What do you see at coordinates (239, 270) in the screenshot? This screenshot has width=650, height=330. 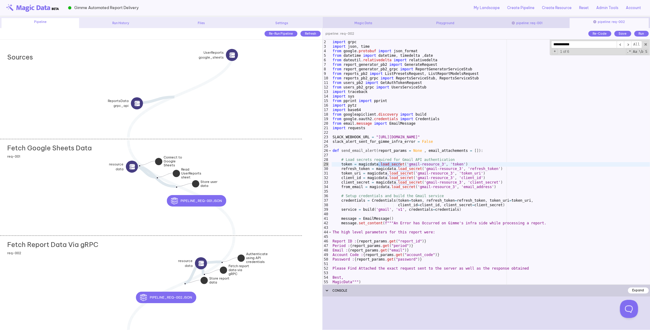 I see `strong: Fetch report data via gRPC` at bounding box center [239, 270].